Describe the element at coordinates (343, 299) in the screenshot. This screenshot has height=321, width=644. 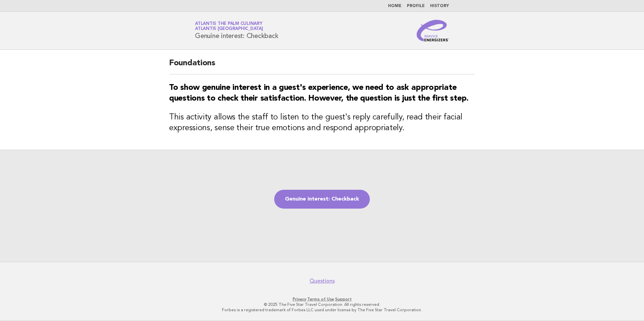
I see `a: Support` at that location.